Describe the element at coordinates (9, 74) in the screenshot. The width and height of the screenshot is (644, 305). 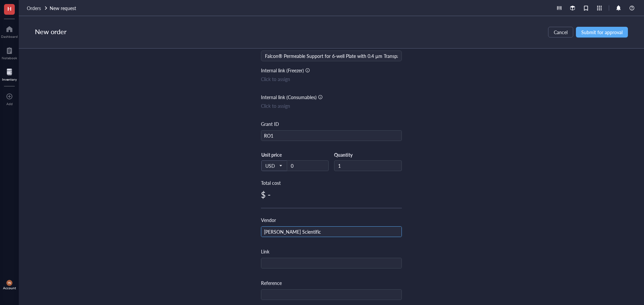
I see `a: Inventory` at that location.